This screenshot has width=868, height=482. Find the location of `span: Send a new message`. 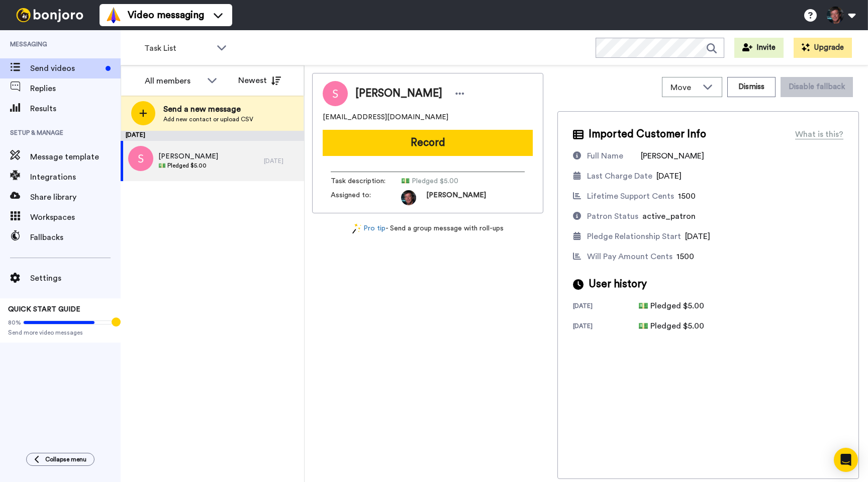

span: Send a new message is located at coordinates (208, 109).